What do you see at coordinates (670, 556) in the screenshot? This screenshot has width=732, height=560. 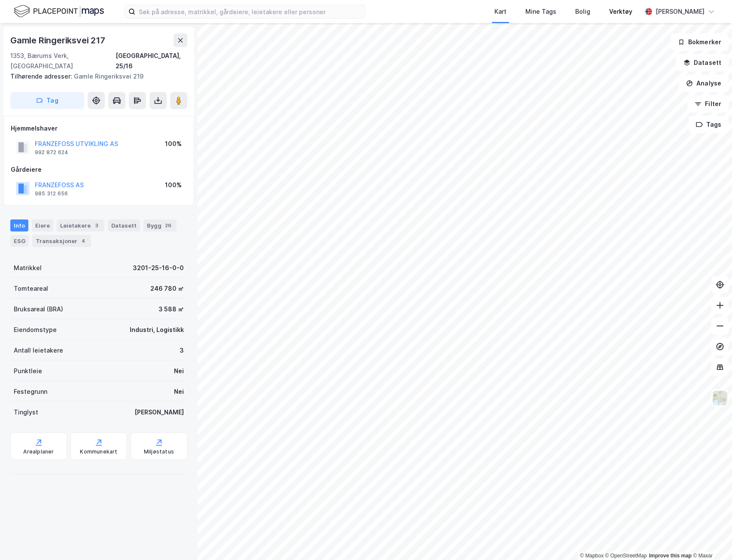 I see `a: Improve this map` at bounding box center [670, 556].